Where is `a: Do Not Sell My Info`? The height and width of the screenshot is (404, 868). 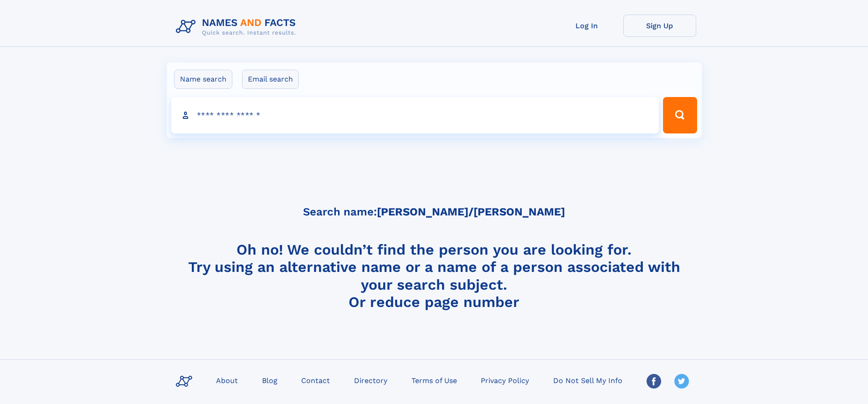
a: Do Not Sell My Info is located at coordinates (588, 380).